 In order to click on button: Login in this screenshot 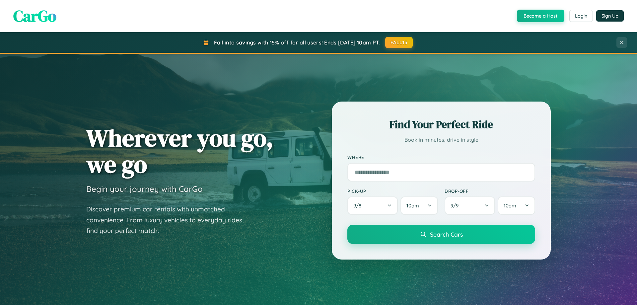, I will do `click(581, 16)`.